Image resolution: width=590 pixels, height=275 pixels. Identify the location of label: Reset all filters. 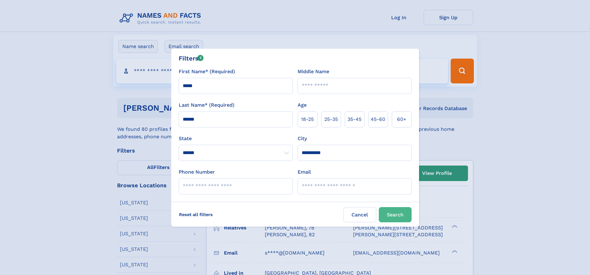
(196, 214).